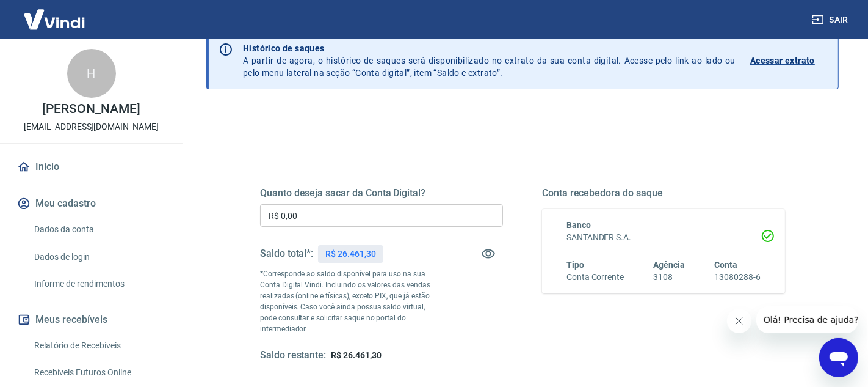  I want to click on p: A partir de agora, o histórico de saques será disponibilizado no extrato da sua conta digital. Ac..., so click(489, 61).